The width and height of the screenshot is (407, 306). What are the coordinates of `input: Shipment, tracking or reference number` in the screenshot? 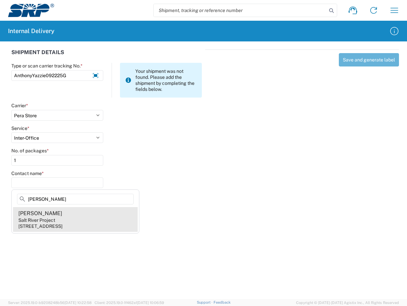 It's located at (240, 10).